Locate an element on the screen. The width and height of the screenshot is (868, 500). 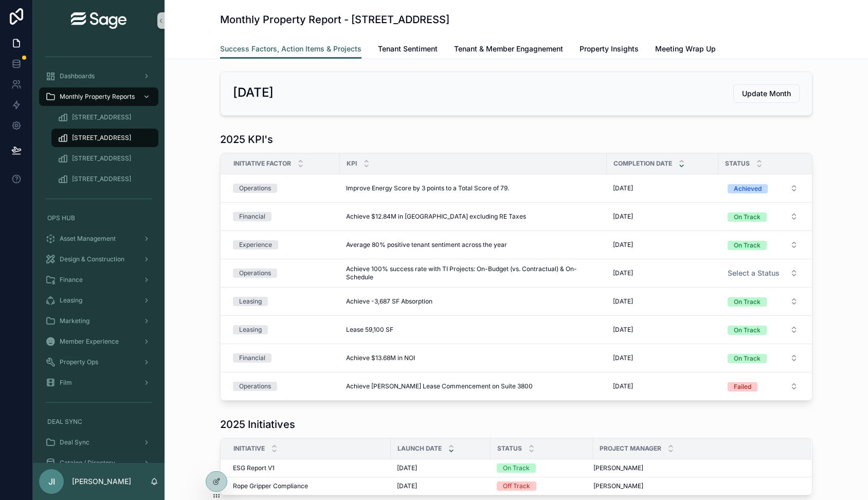
span: KPI is located at coordinates (352, 164).